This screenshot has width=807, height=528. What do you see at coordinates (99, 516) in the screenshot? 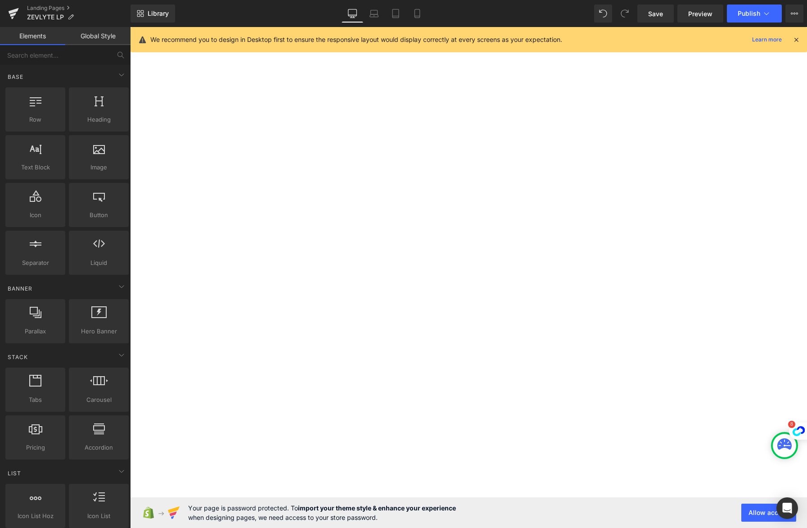
I see `span: Icon List` at bounding box center [99, 516].